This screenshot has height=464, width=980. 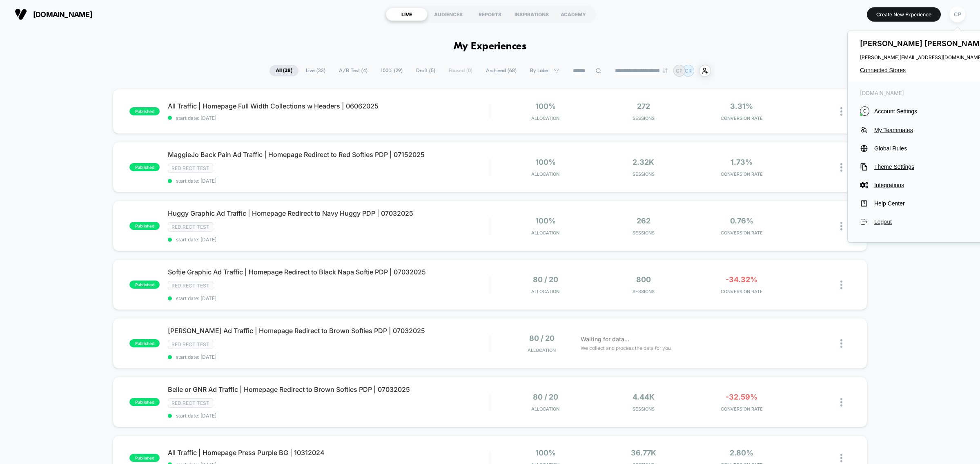 What do you see at coordinates (501, 71) in the screenshot?
I see `span: Archived ( 68 )` at bounding box center [501, 71].